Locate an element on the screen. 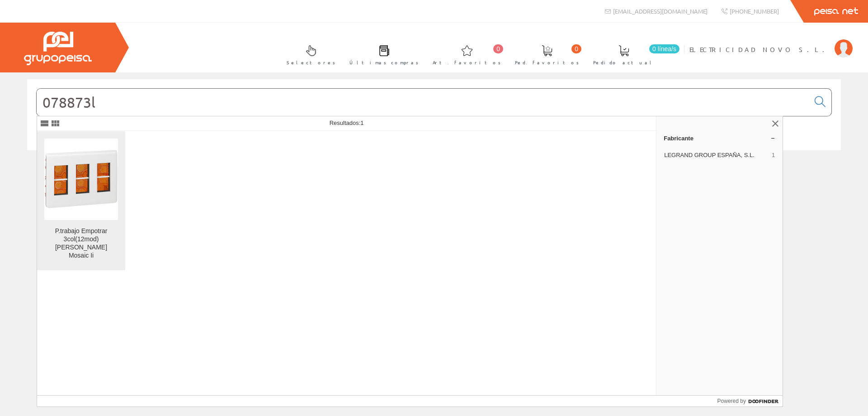 The width and height of the screenshot is (868, 416). a: Fabricante is located at coordinates (720, 138).